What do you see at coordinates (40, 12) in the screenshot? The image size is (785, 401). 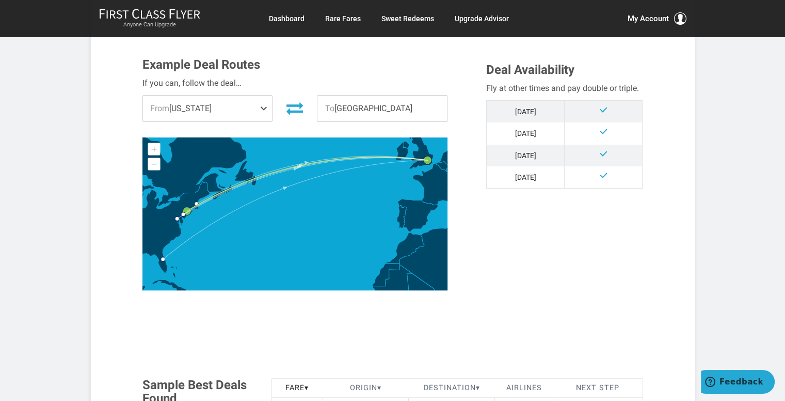 I see `span: Feedback` at bounding box center [40, 12].